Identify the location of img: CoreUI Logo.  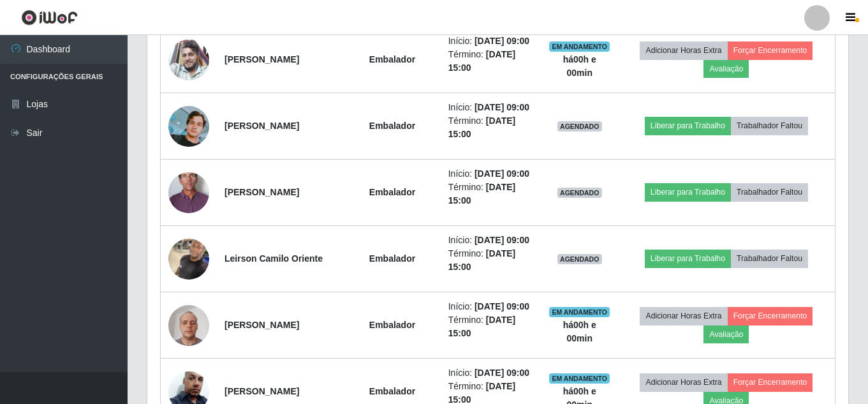
(49, 17).